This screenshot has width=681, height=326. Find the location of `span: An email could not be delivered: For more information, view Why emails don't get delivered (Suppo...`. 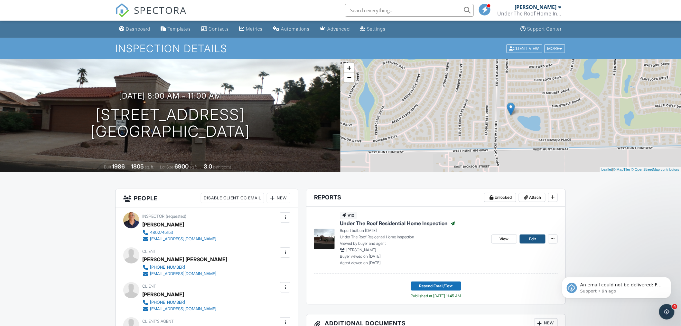

span: An email could not be delivered: For more information, view Why emails don't get delivered (Suppo... is located at coordinates (69, 28).